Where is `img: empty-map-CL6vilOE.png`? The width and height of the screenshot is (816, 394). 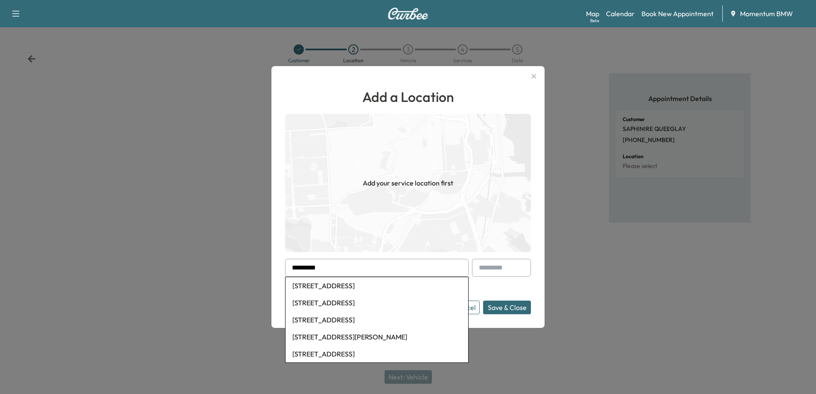
img: empty-map-CL6vilOE.png is located at coordinates (408, 183).